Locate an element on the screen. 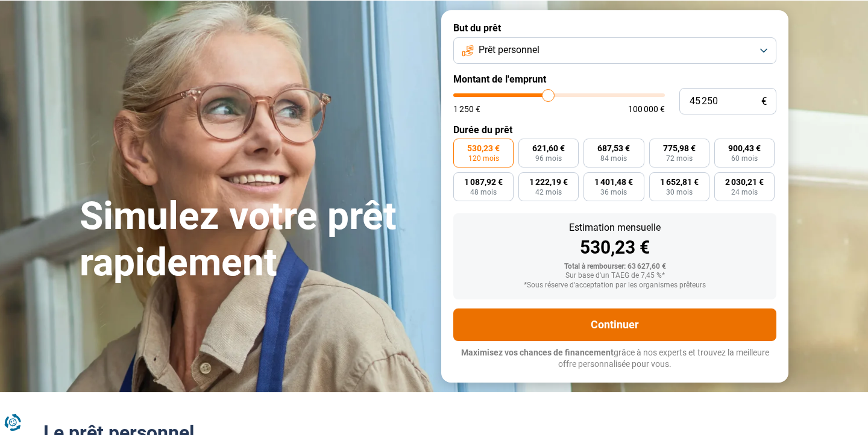 This screenshot has width=868, height=435. label: Montant de l'emprunt is located at coordinates (615, 79).